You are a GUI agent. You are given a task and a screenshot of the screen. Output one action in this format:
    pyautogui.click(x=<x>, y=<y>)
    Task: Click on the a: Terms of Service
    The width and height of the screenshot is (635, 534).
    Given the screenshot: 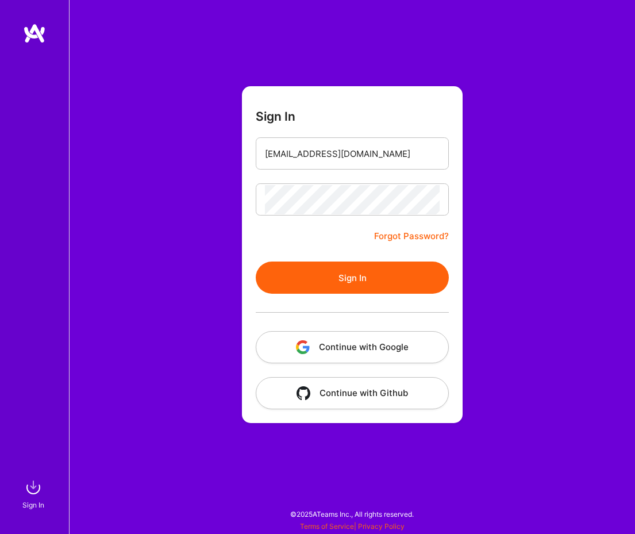 What is the action you would take?
    pyautogui.click(x=327, y=526)
    